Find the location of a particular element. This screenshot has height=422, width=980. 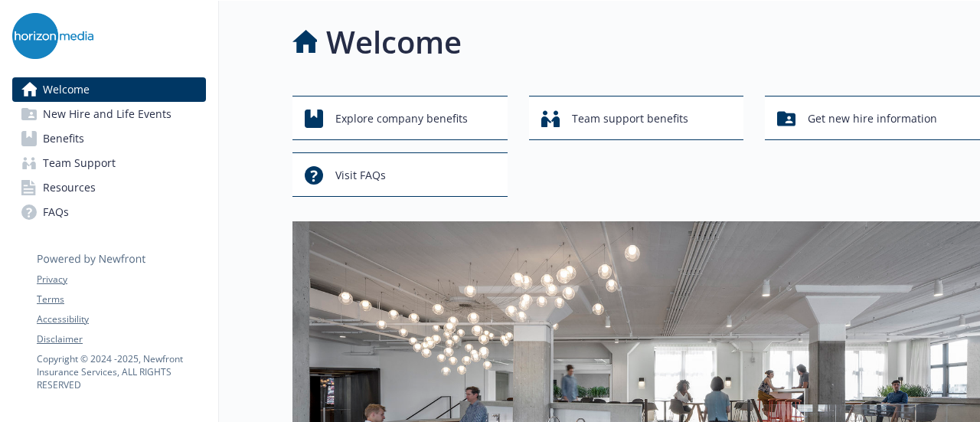

span: Team support benefits is located at coordinates (630, 119).